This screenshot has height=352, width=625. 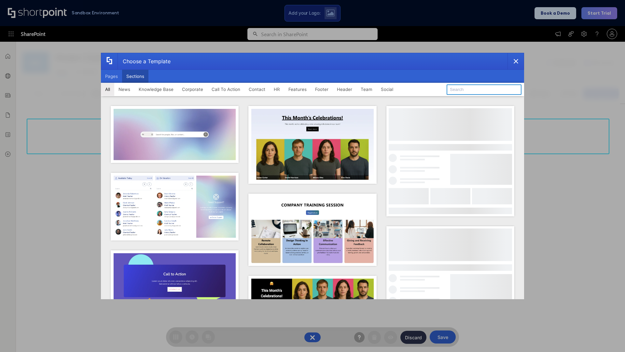 I want to click on button: Social, so click(x=387, y=89).